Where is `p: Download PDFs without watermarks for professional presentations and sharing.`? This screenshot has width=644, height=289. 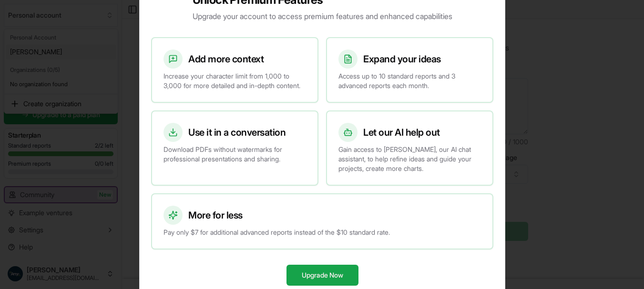 p: Download PDFs without watermarks for professional presentations and sharing. is located at coordinates (235, 154).